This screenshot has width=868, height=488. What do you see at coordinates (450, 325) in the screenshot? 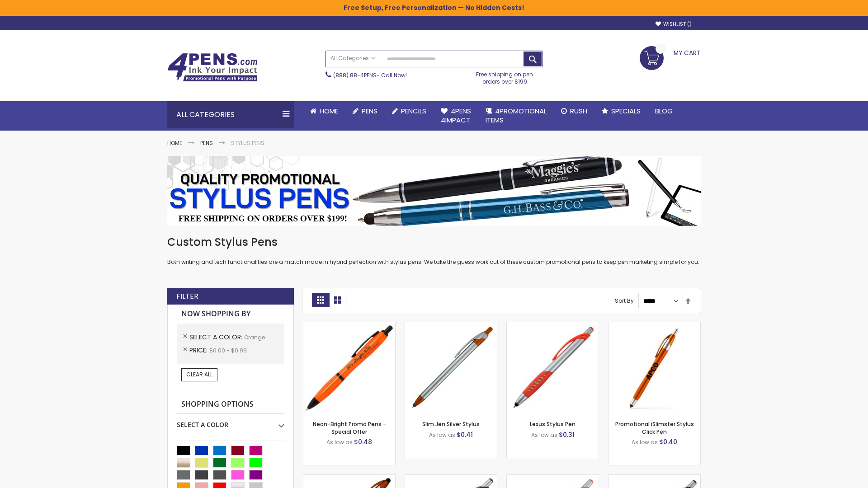
I see `a: Slim Jen Silver Stylus-Orange` at bounding box center [450, 325].